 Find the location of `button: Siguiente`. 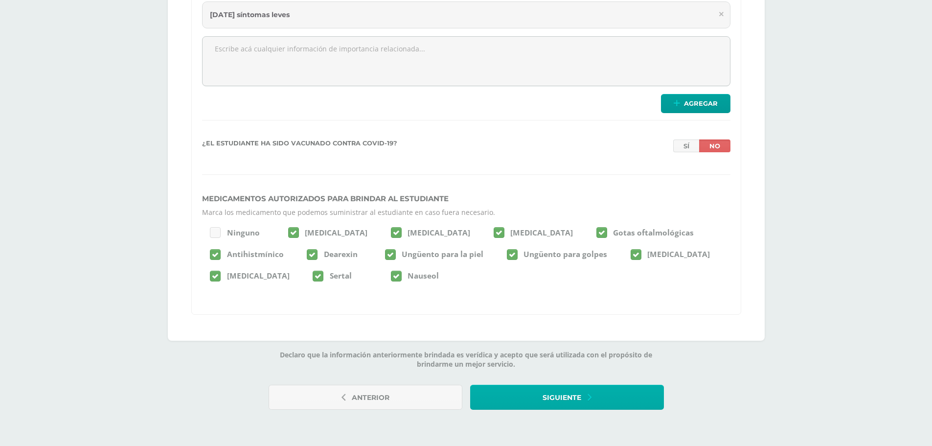

button: Siguiente is located at coordinates (567, 397).